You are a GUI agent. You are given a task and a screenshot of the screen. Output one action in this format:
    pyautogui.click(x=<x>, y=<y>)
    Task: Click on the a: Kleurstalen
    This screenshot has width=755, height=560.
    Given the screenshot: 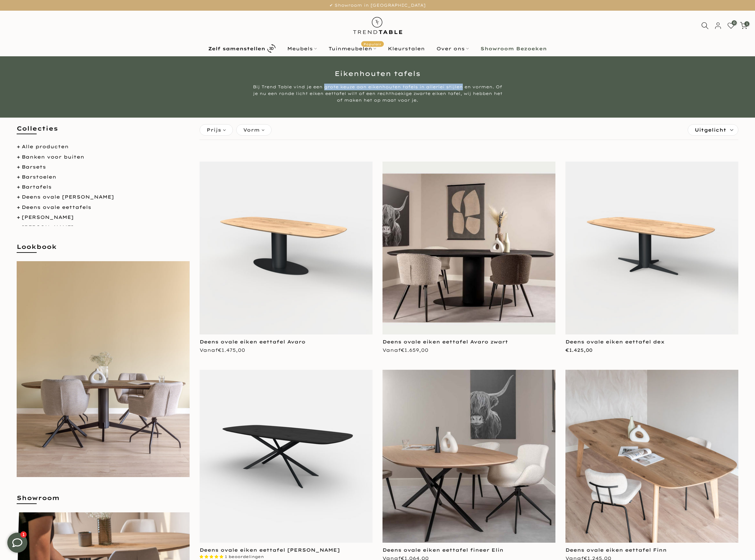 What is the action you would take?
    pyautogui.click(x=406, y=48)
    